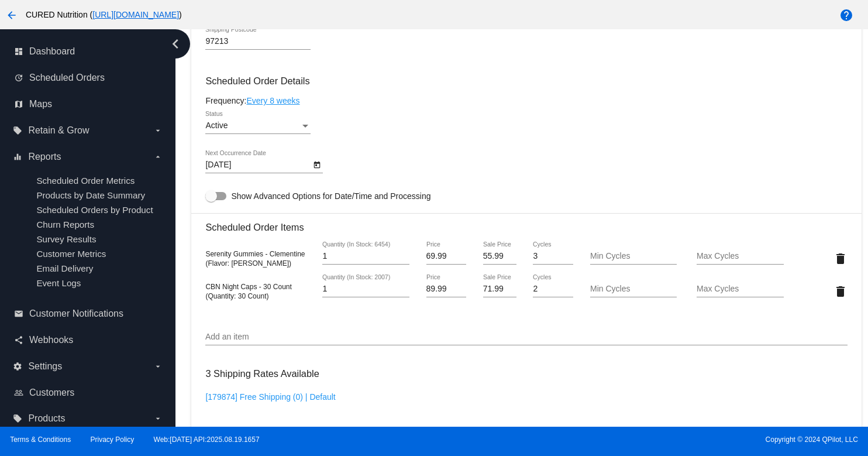  What do you see at coordinates (66, 239) in the screenshot?
I see `a: Survey Results` at bounding box center [66, 239].